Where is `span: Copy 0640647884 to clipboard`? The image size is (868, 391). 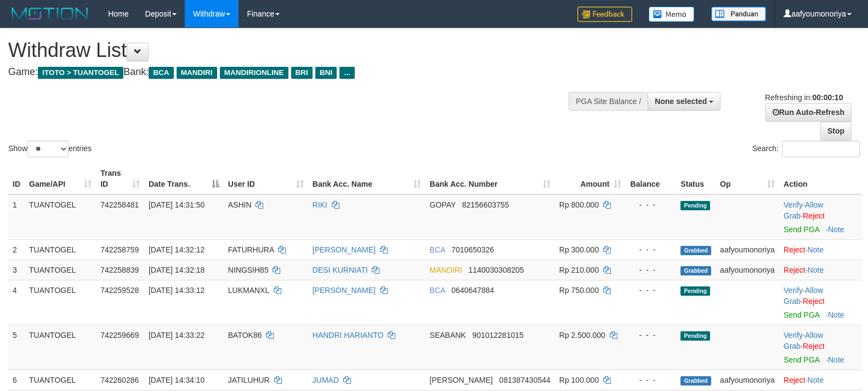 span: Copy 0640647884 to clipboard is located at coordinates (473, 290).